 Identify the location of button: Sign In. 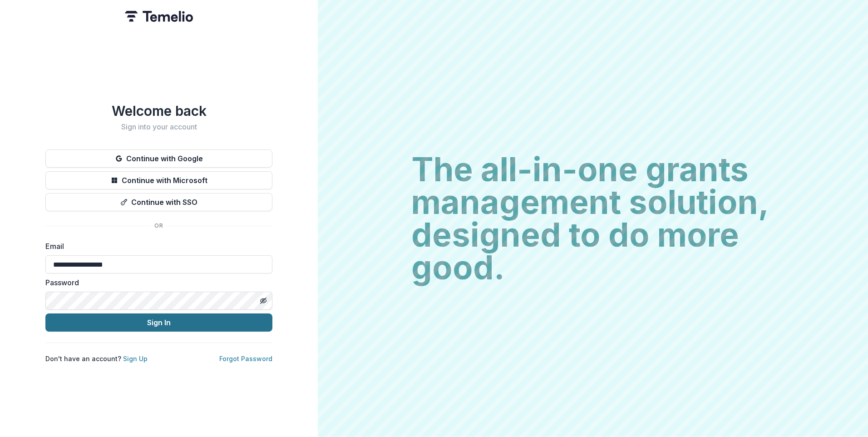
(159, 322).